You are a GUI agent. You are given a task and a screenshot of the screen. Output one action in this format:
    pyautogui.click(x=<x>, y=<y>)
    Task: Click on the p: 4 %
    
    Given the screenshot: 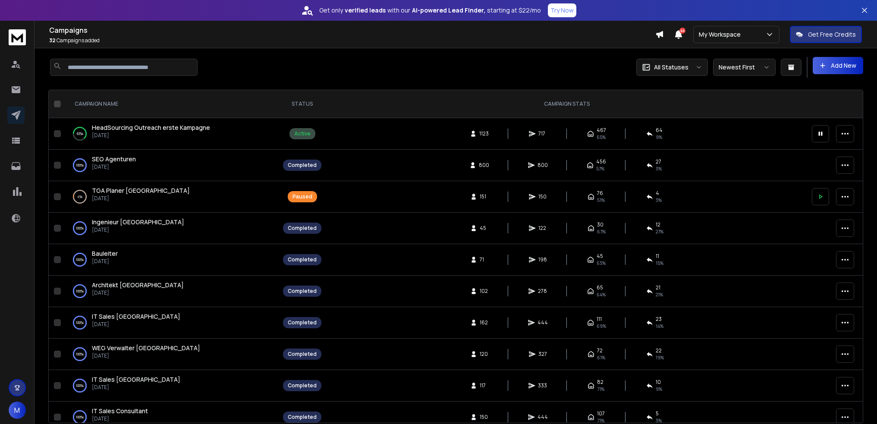 What is the action you would take?
    pyautogui.click(x=80, y=197)
    